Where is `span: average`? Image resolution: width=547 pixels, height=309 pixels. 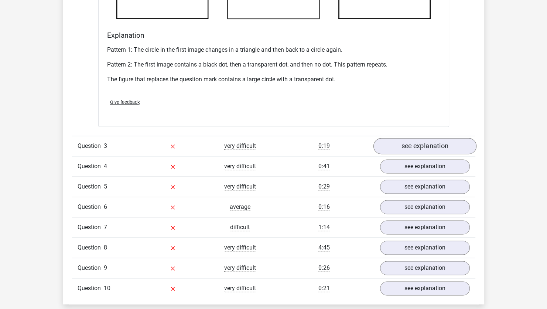 span: average is located at coordinates (240, 207).